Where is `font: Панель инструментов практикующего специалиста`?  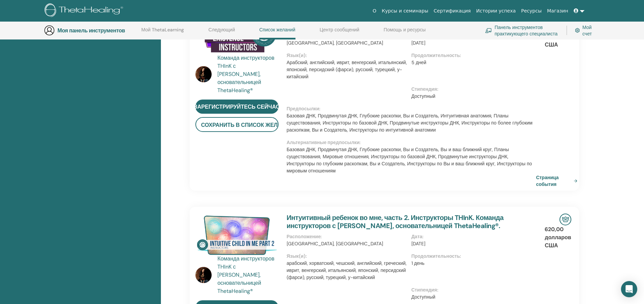 font: Панель инструментов практикующего специалиста is located at coordinates (526, 30).